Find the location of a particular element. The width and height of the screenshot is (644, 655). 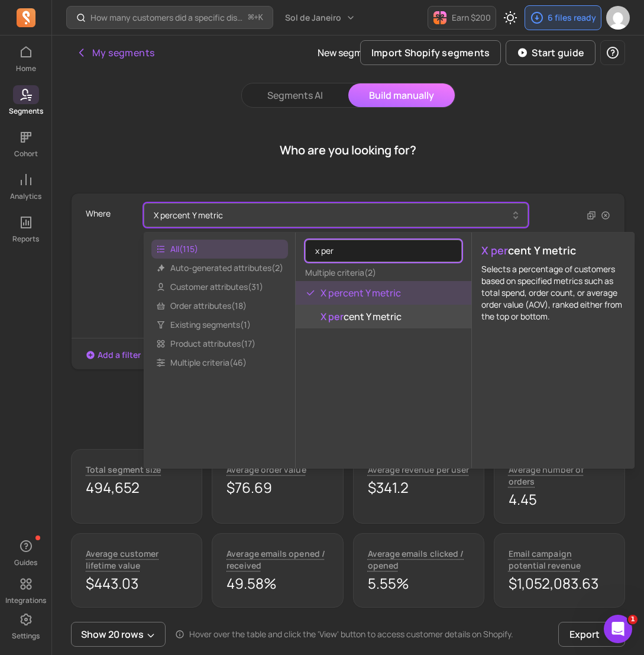

kbd: K is located at coordinates (261, 18).